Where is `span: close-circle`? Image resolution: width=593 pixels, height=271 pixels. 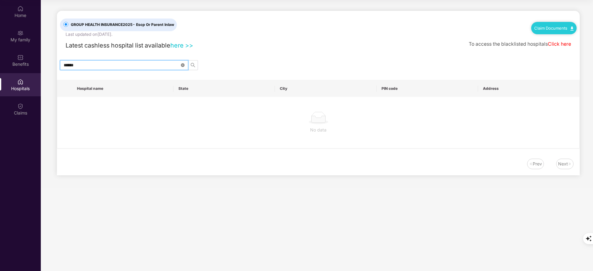
span: close-circle is located at coordinates (183, 65).